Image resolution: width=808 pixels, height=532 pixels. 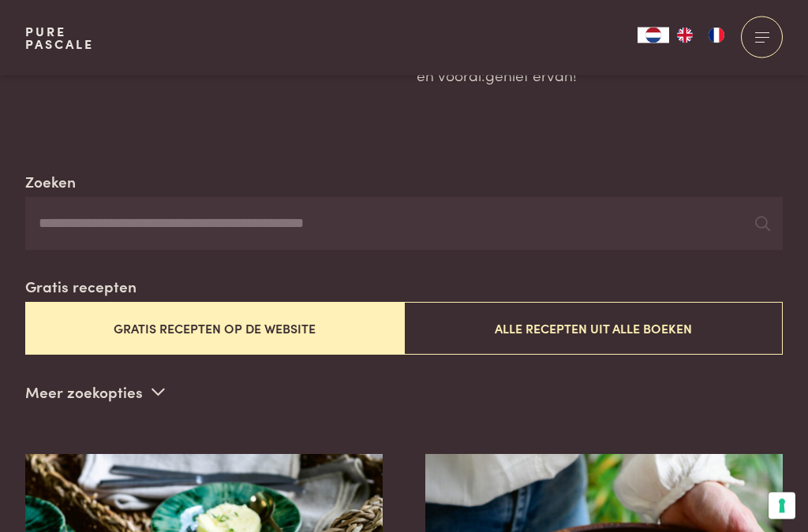 I want to click on label: Zoeken, so click(x=51, y=182).